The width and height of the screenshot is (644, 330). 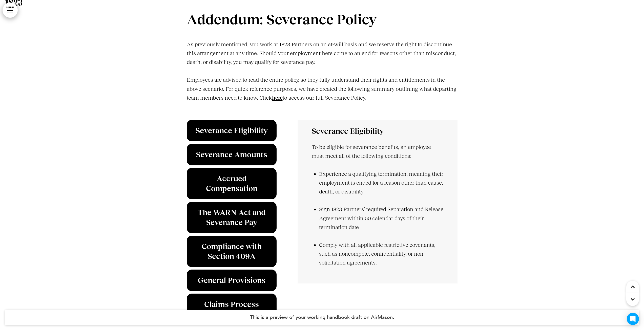 What do you see at coordinates (232, 184) in the screenshot?
I see `h6: Accrued Compensation` at bounding box center [232, 184].